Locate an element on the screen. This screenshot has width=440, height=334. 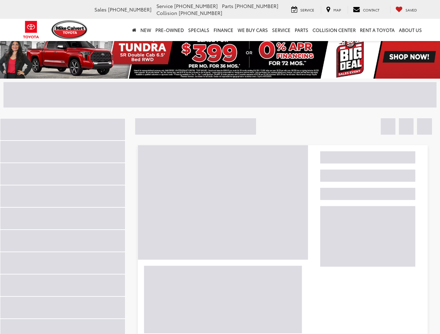
span: Saved is located at coordinates (411, 10).